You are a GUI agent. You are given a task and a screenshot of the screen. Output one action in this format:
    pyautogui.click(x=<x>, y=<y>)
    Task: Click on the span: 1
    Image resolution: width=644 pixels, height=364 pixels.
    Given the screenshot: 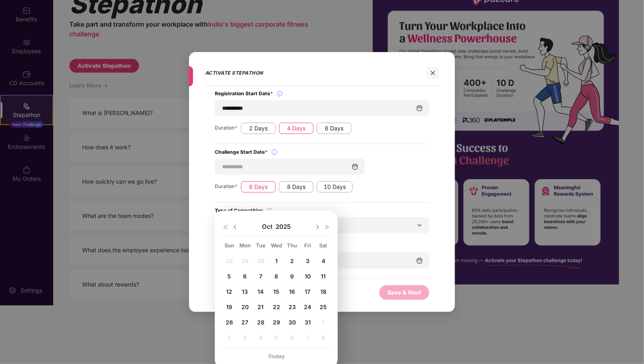 What is the action you would take?
    pyautogui.click(x=276, y=261)
    